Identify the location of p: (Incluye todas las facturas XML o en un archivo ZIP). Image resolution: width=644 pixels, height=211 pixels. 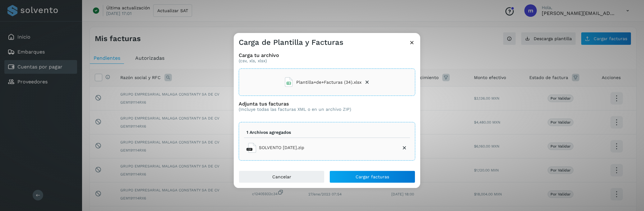
(295, 109).